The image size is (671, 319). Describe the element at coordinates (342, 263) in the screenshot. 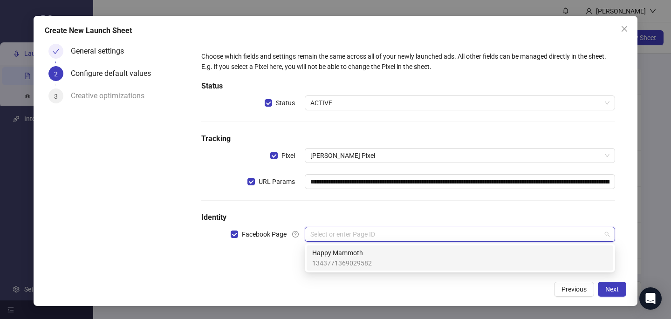

I see `span: 1343771369029582` at that location.